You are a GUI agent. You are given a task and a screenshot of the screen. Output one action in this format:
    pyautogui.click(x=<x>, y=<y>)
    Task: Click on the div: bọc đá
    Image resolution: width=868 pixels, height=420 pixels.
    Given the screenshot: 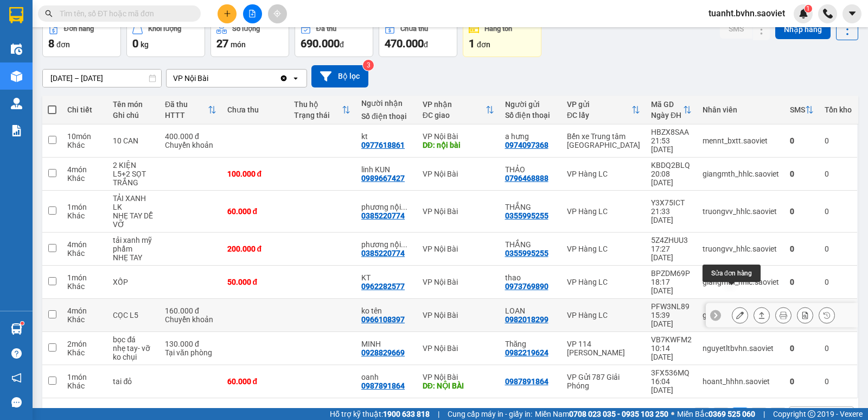 What is the action you would take?
    pyautogui.click(x=133, y=339)
    